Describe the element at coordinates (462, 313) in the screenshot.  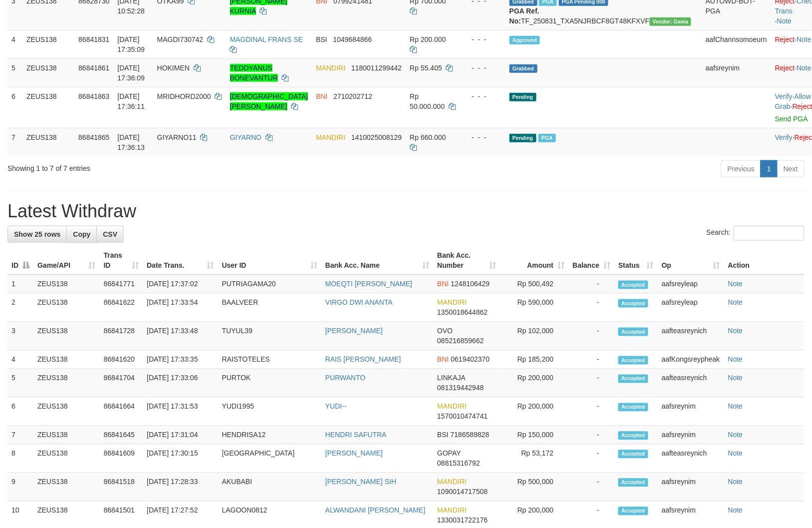
I see `span: Copy 1350018644862 to clipboard` at that location.